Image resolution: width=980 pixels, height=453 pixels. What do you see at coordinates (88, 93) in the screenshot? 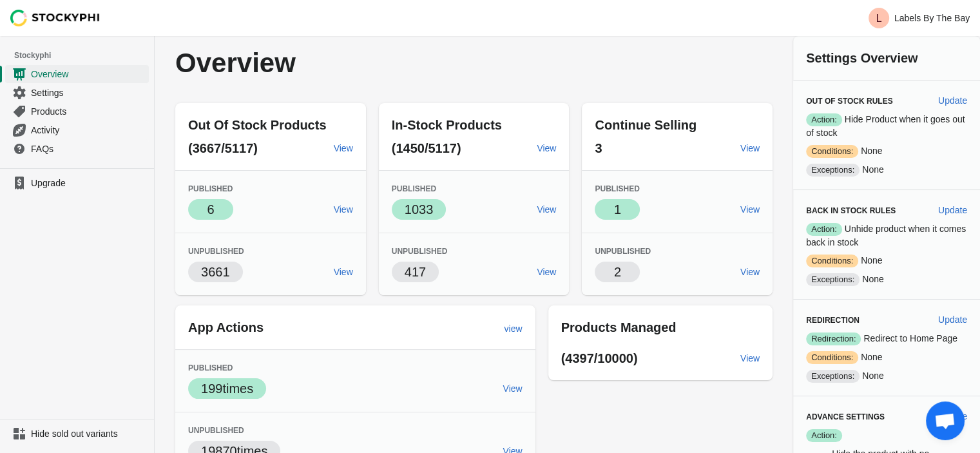
I see `span: Settings` at bounding box center [88, 93].